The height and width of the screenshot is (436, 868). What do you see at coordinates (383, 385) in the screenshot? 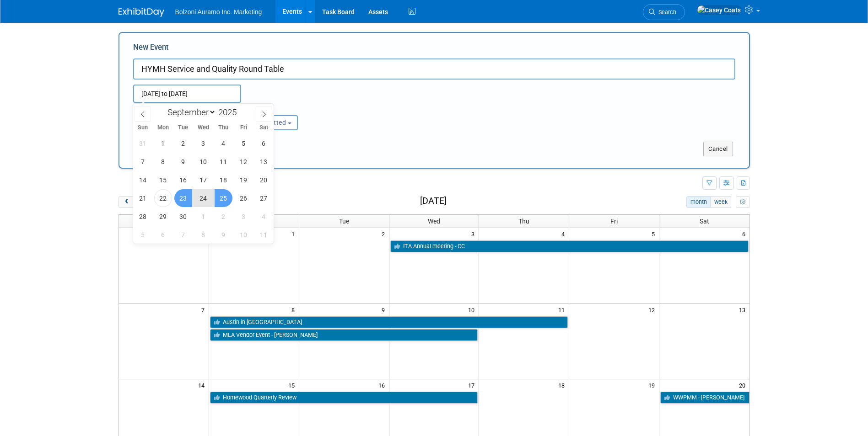
I see `span: 16` at bounding box center [383, 385].